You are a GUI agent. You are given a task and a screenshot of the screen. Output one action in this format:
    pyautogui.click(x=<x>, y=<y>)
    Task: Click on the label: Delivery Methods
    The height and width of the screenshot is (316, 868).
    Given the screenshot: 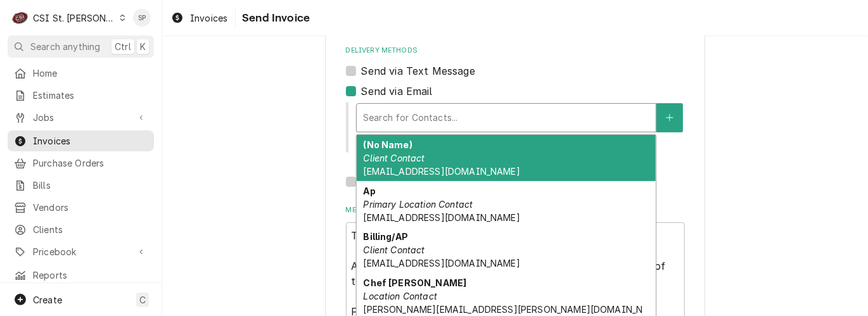 What is the action you would take?
    pyautogui.click(x=515, y=51)
    